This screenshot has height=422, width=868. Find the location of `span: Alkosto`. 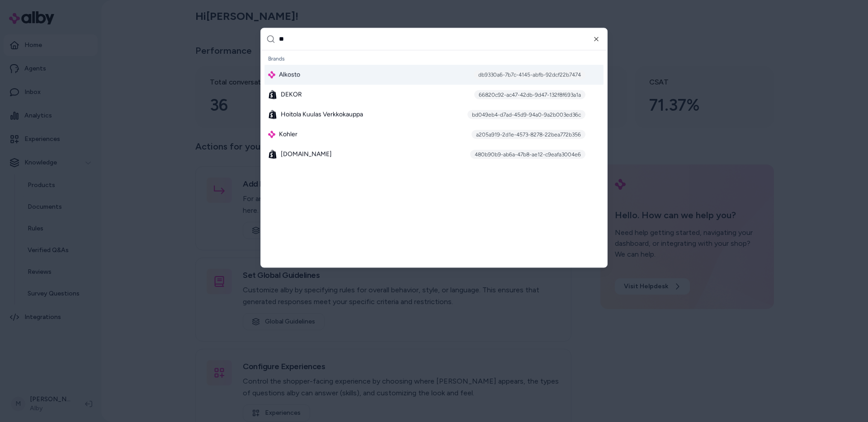

span: Alkosto is located at coordinates (289, 75).